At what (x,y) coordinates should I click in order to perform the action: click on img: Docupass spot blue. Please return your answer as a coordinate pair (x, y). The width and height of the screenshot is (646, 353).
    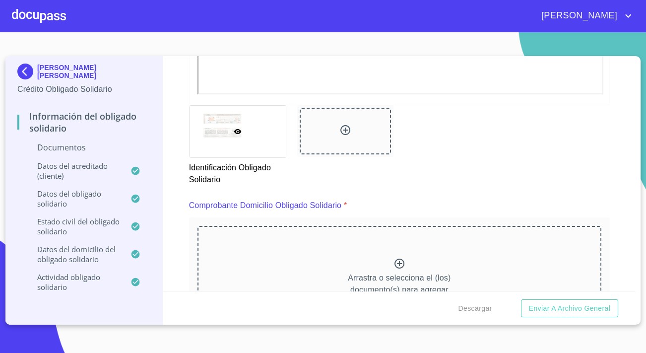
    Looking at the image, I should click on (27, 71).